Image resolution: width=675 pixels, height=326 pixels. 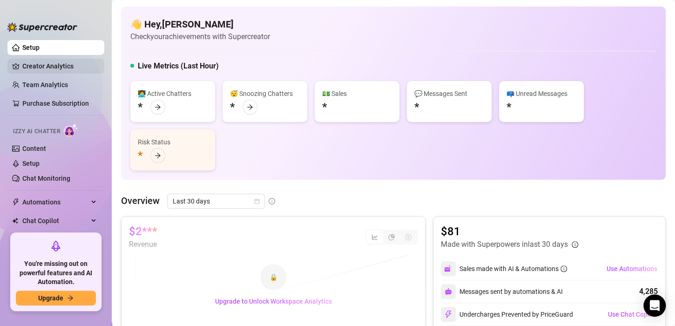 What do you see at coordinates (509, 231) in the screenshot?
I see `article: $81` at bounding box center [509, 231].